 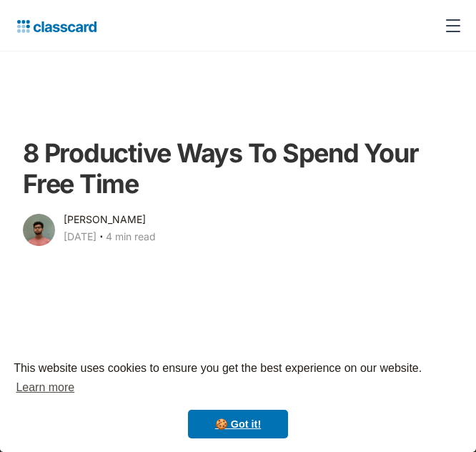 I want to click on h1: 8 Productive Ways To Spend Your Free Time, so click(x=238, y=169).